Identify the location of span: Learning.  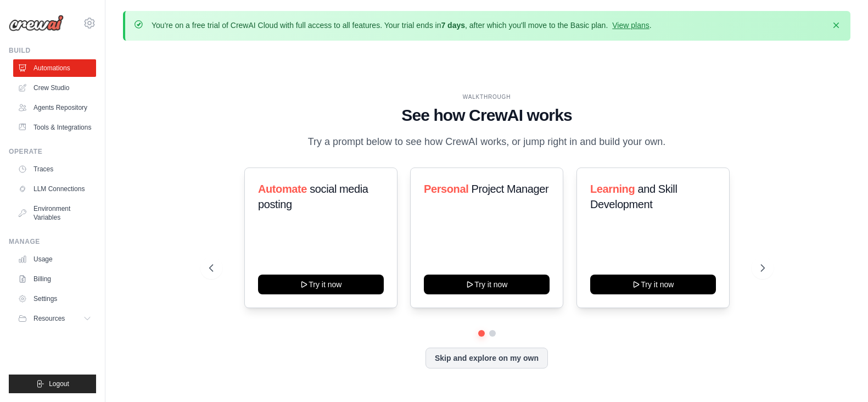
(612, 189).